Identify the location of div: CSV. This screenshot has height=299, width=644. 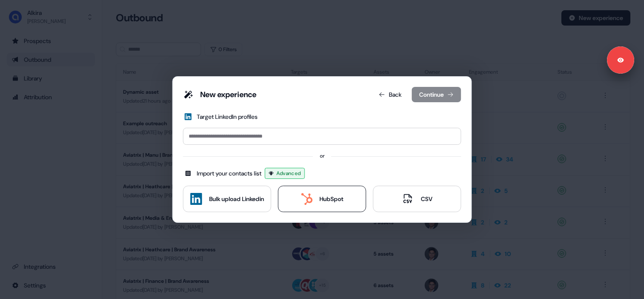
(427, 199).